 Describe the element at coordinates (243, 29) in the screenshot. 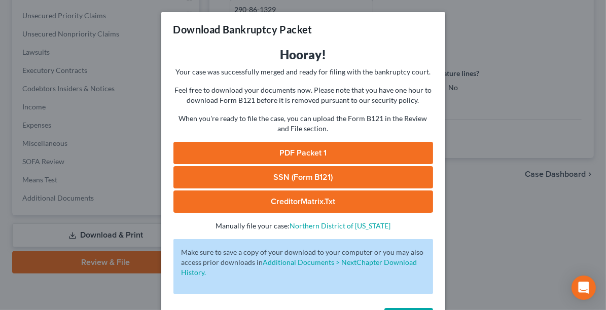

I see `h3: Download Bankruptcy Packet` at that location.